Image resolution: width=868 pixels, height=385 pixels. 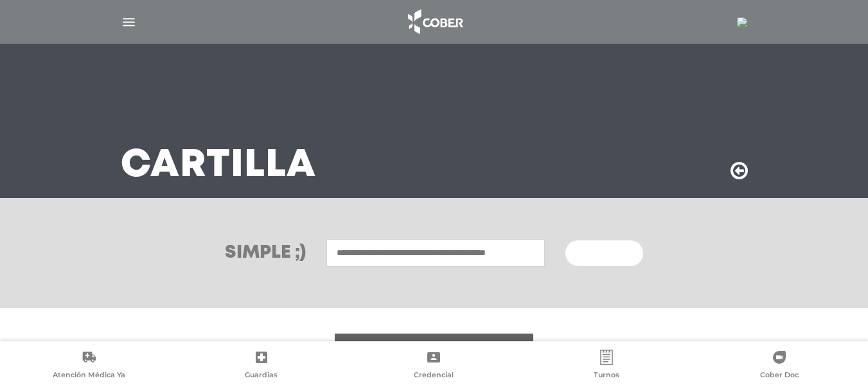 I want to click on img: 24613, so click(x=742, y=22).